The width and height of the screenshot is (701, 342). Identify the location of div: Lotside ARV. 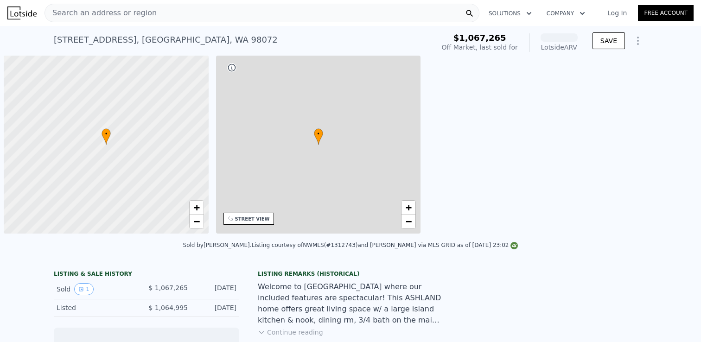
(559, 47).